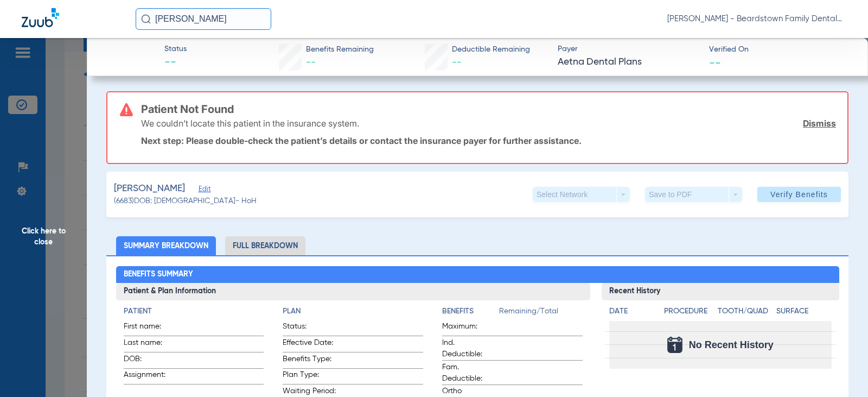  Describe the element at coordinates (469, 373) in the screenshot. I see `span: Fam. Deductible:` at that location.